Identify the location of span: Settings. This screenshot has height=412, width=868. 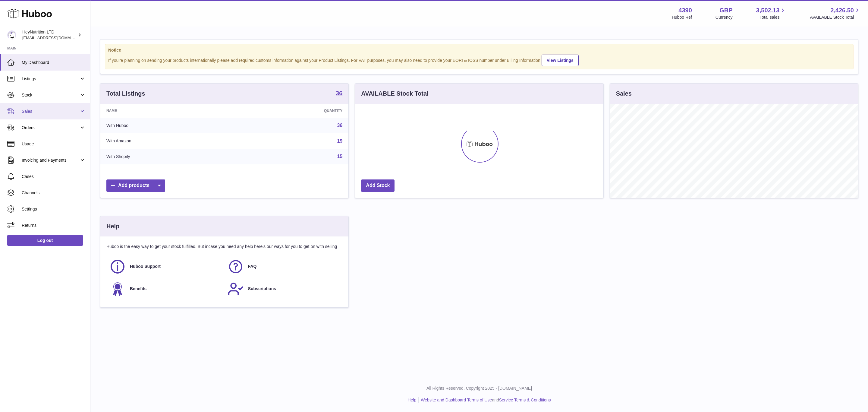
(54, 209).